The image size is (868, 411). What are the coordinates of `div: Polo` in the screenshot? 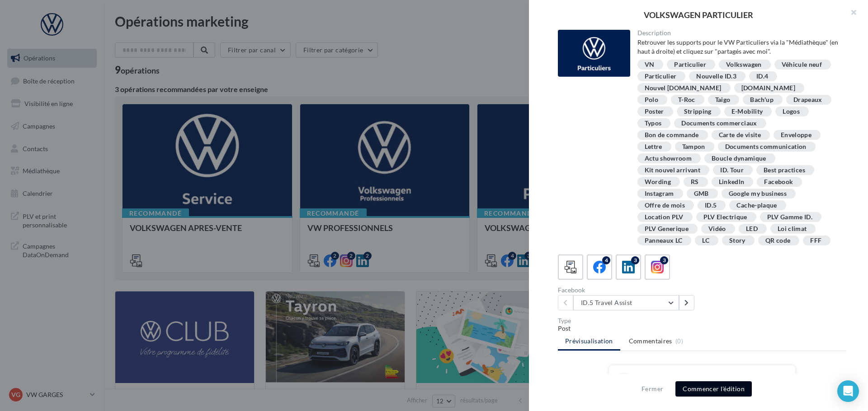 It's located at (651, 100).